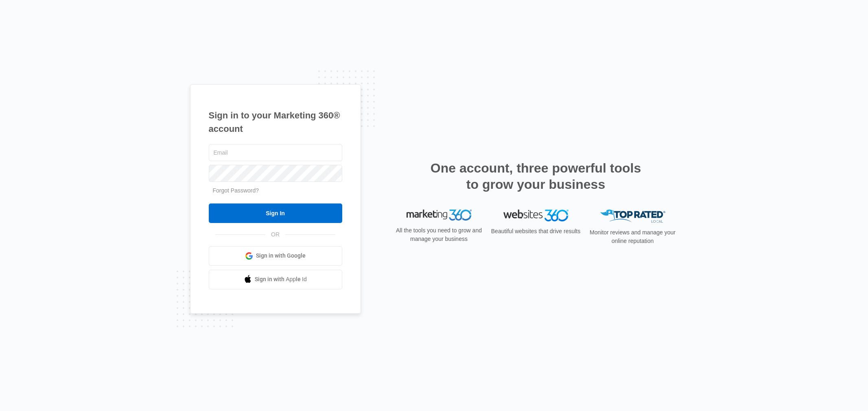 Image resolution: width=868 pixels, height=411 pixels. What do you see at coordinates (276, 213) in the screenshot?
I see `input: Sign In` at bounding box center [276, 213].